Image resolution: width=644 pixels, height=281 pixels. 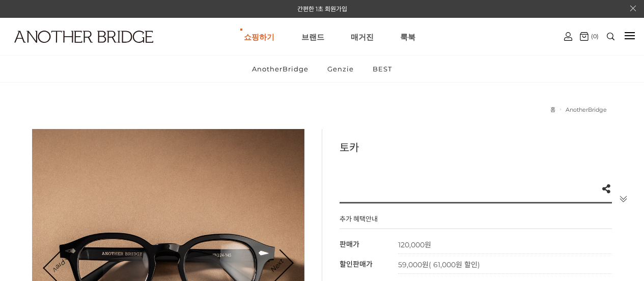 What do you see at coordinates (350, 244) in the screenshot?
I see `span: 판매가` at bounding box center [350, 244].